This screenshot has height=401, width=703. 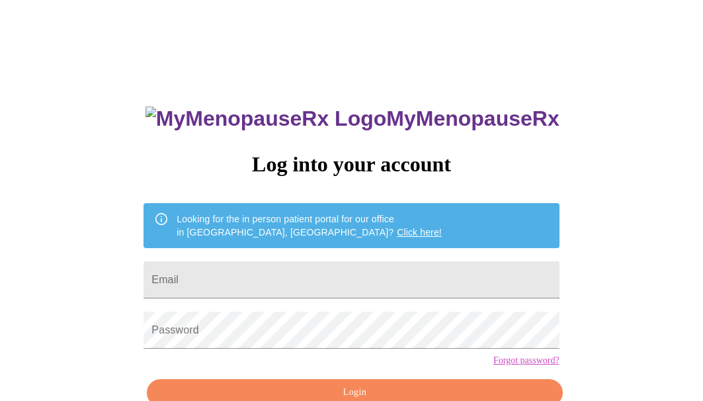 I want to click on a: Forgot password?, so click(x=526, y=360).